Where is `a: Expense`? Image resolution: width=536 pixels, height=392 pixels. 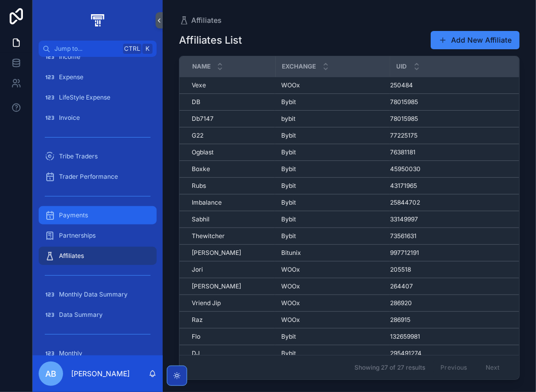 a: Expense is located at coordinates (97, 77).